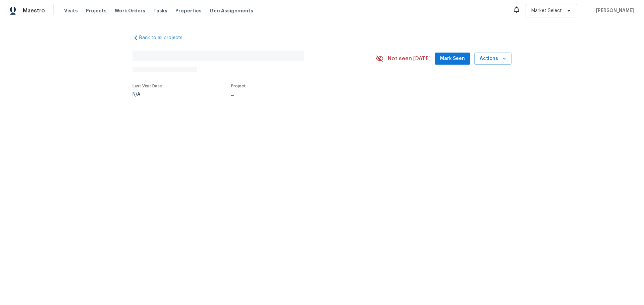 Image resolution: width=644 pixels, height=305 pixels. Describe the element at coordinates (147, 86) in the screenshot. I see `span: Last Visit Date` at that location.